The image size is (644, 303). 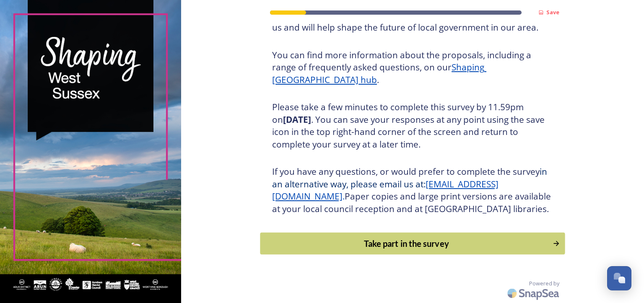 I want to click on div: Take part in the survey, so click(x=407, y=244).